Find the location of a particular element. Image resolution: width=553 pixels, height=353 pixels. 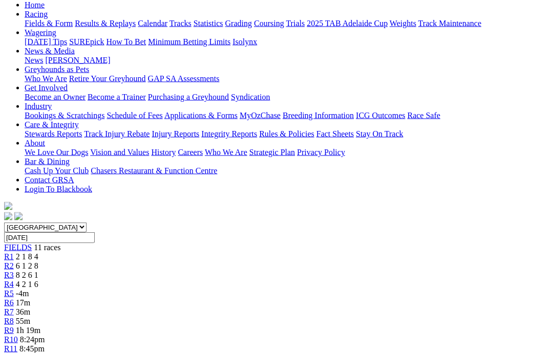

span: FIELDS is located at coordinates (18, 247).